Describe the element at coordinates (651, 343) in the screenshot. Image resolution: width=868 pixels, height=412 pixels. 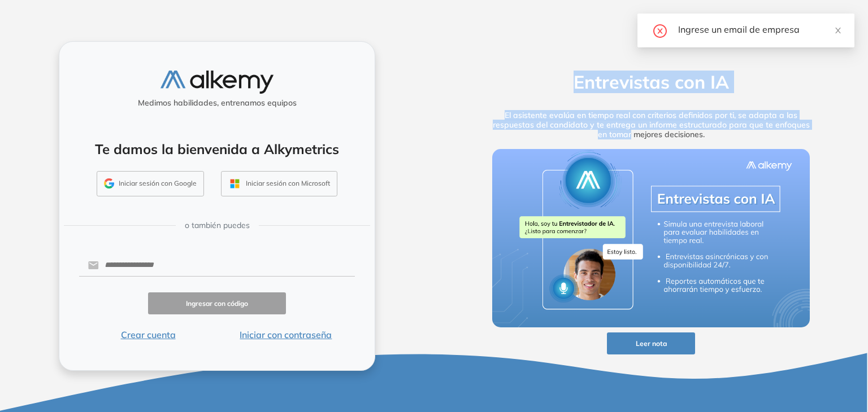
I see `button: Leer nota` at that location.